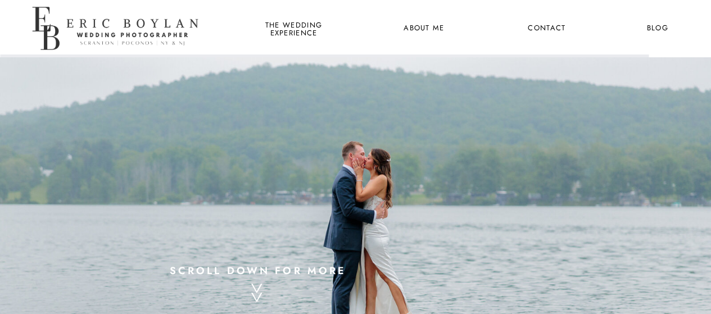 This screenshot has width=711, height=314. Describe the element at coordinates (424, 29) in the screenshot. I see `a: About Me` at that location.